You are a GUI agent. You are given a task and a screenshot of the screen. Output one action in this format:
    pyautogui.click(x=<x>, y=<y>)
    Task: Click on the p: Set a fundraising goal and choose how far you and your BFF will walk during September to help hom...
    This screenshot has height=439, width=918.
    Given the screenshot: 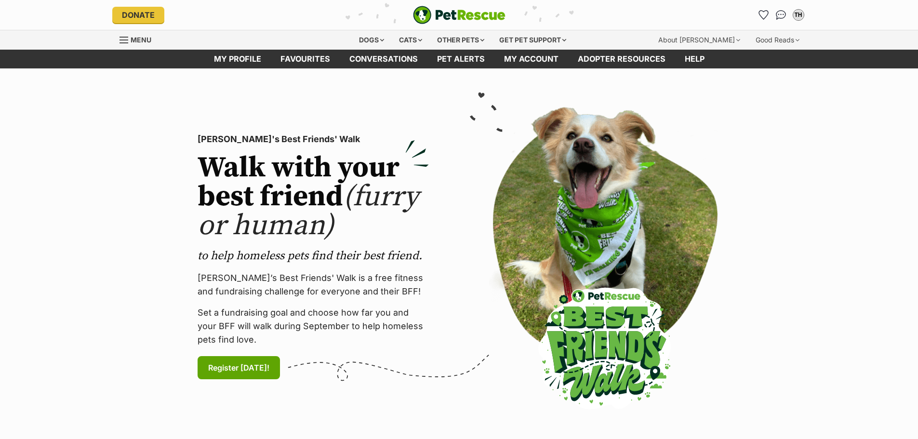 What is the action you would take?
    pyautogui.click(x=313, y=326)
    